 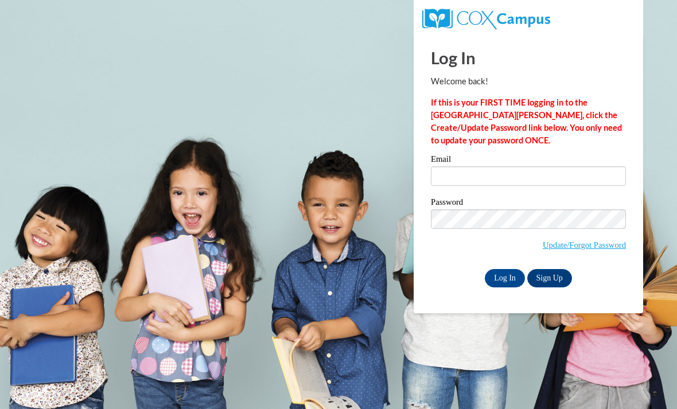 What do you see at coordinates (529, 82) in the screenshot?
I see `p: Welcome back!` at bounding box center [529, 82].